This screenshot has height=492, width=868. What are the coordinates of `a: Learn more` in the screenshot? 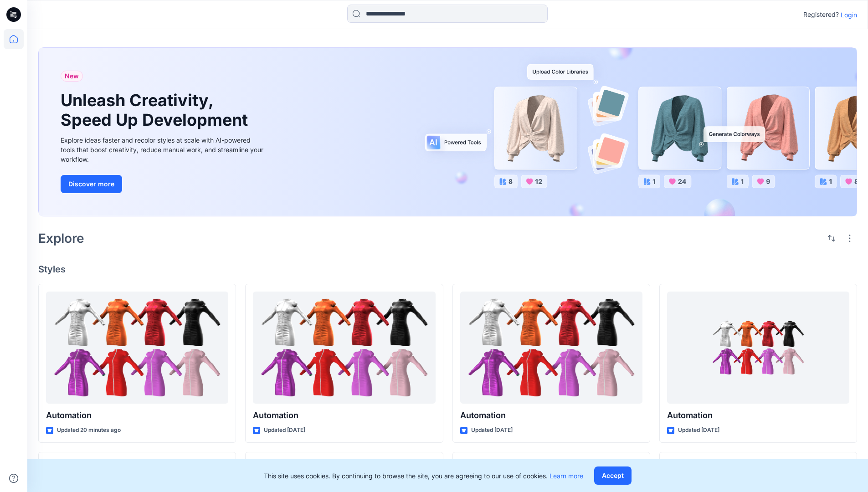 It's located at (566, 475).